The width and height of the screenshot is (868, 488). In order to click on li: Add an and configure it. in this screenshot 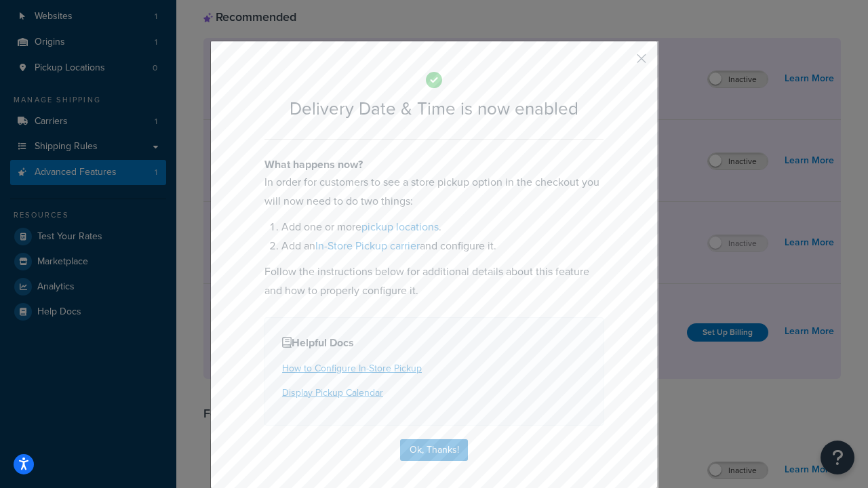, I will do `click(442, 246)`.